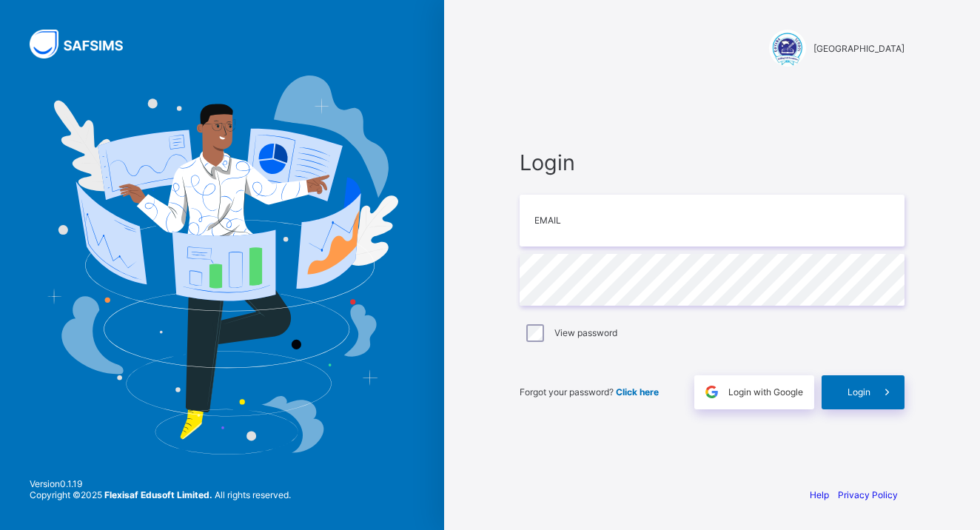  Describe the element at coordinates (590, 392) in the screenshot. I see `span: Forgot your password?` at that location.